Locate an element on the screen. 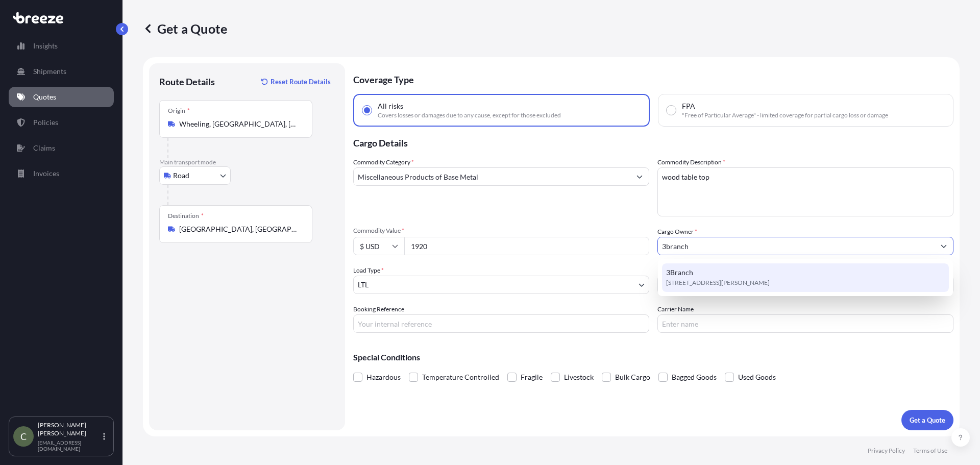  span: Covers losses or damages due to any cause, except for those excluded is located at coordinates (469, 115).